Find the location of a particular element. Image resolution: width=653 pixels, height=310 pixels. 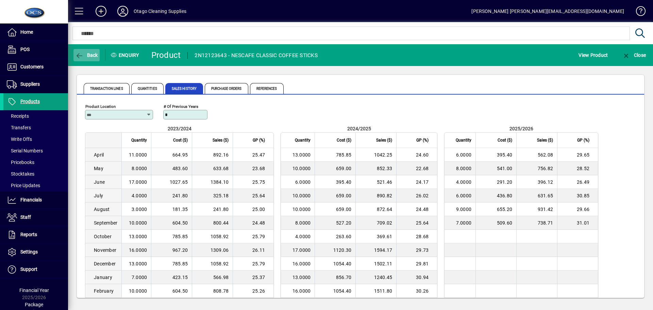

span: Pricebooks is located at coordinates (20, 162).